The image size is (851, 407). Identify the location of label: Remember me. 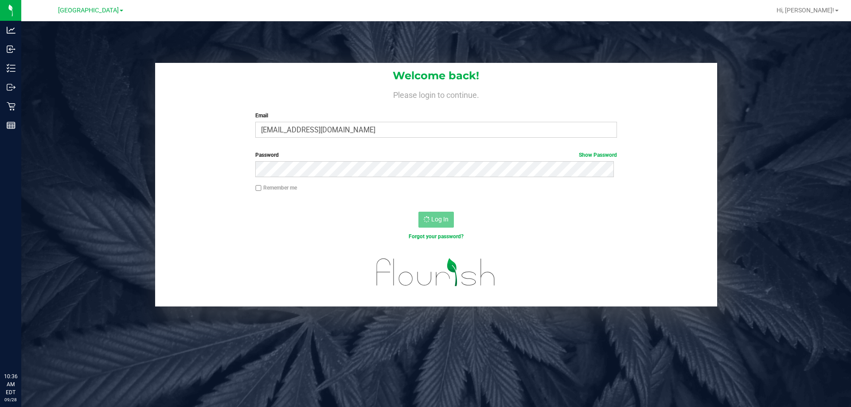
(276, 188).